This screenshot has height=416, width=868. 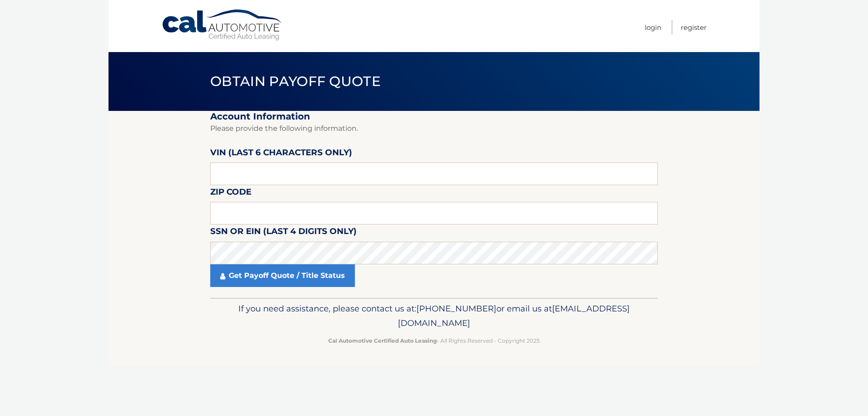 What do you see at coordinates (230, 193) in the screenshot?
I see `label: Zip Code` at bounding box center [230, 193].